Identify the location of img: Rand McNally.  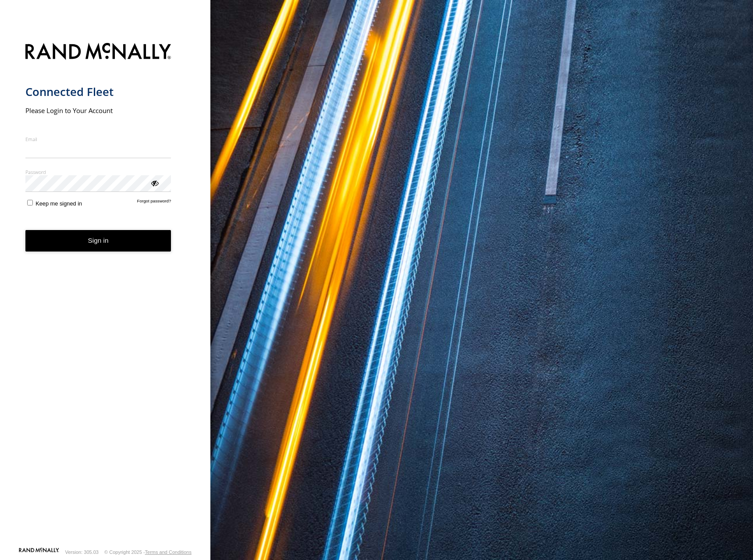
(98, 52).